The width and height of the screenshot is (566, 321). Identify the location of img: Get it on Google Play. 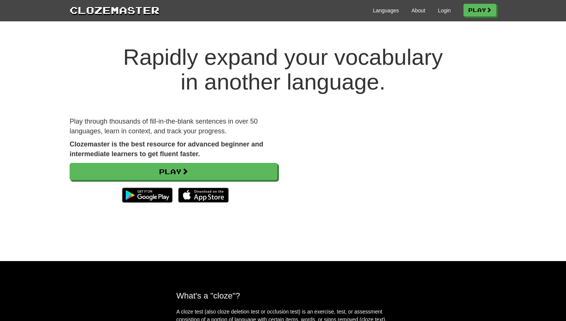
(147, 195).